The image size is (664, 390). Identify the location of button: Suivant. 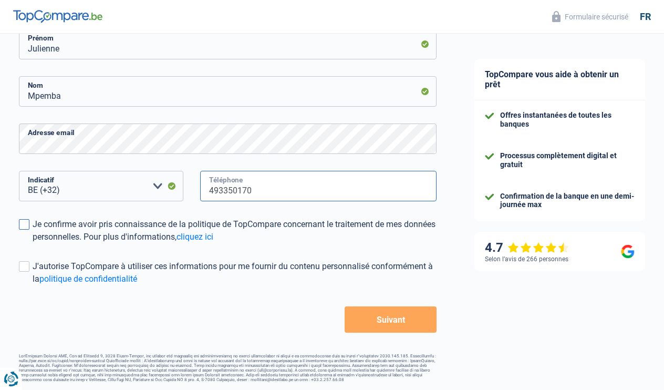
(391, 320).